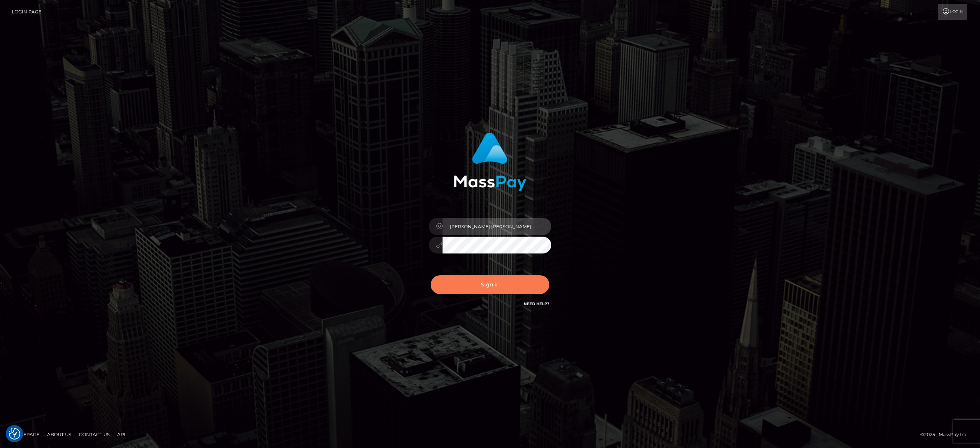 The height and width of the screenshot is (448, 980). I want to click on a: Homepage, so click(25, 434).